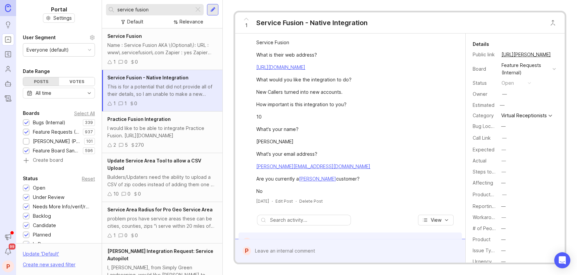 The height and width of the screenshot is (275, 577). What do you see at coordinates (504, 195) in the screenshot?
I see `button: ProductboardID` at bounding box center [504, 195].